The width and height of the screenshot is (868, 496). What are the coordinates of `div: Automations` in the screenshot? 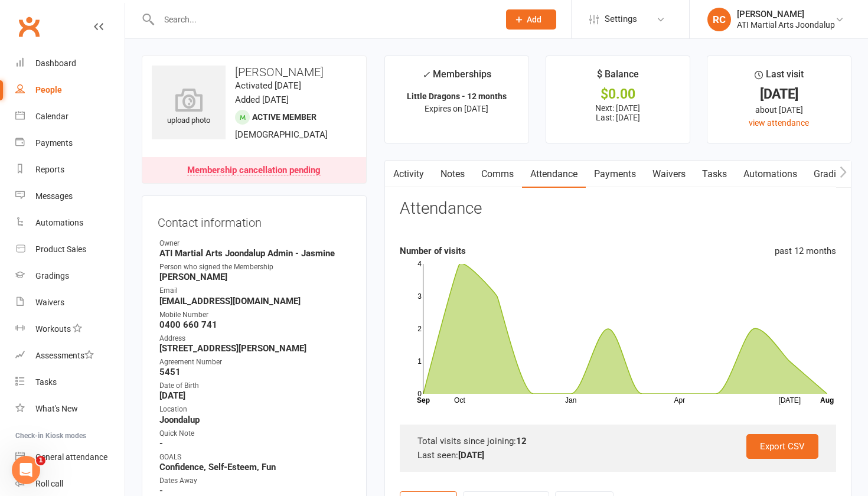 It's located at (59, 222).